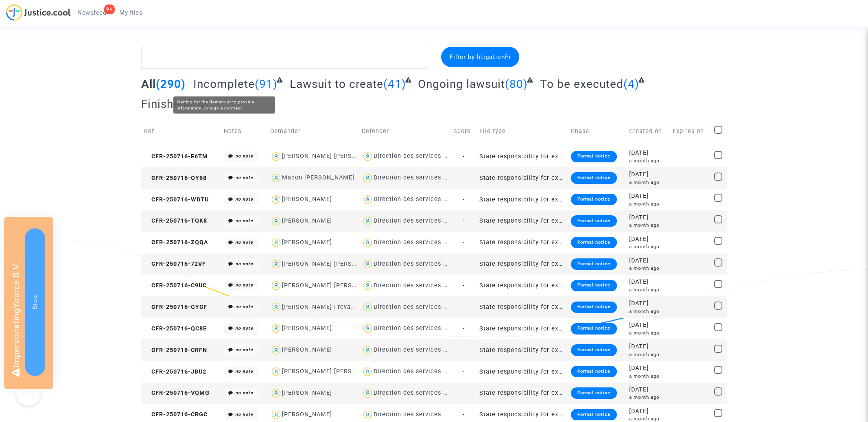  What do you see at coordinates (648, 131) in the screenshot?
I see `td: Created on` at bounding box center [648, 131].